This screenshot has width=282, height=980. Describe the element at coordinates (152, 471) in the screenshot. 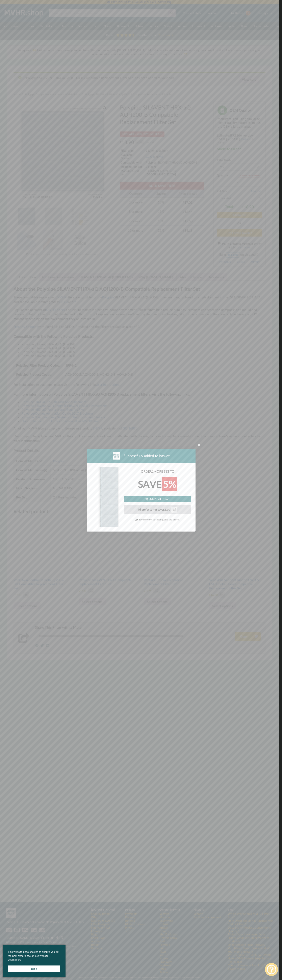

I see `b: 1` at that location.